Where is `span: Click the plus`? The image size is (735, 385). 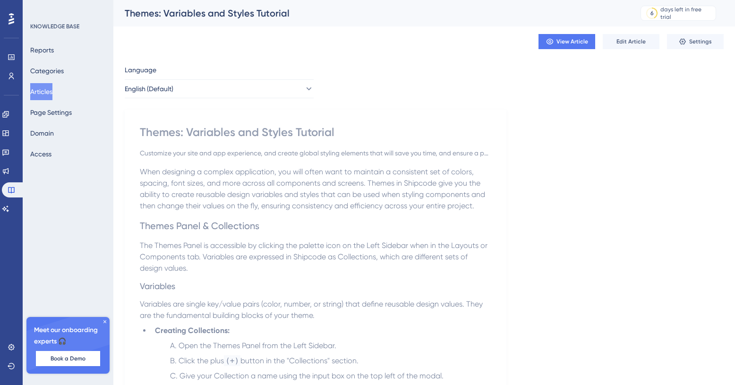 span: Click the plus is located at coordinates (201, 360).